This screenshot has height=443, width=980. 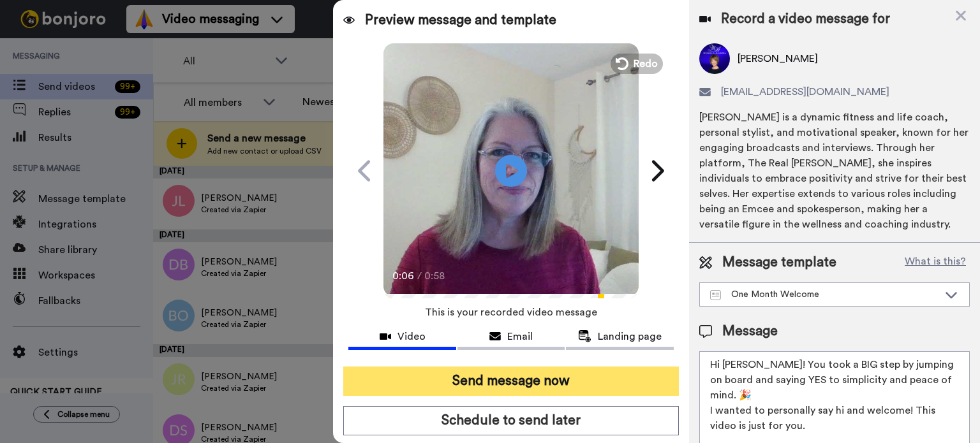 I want to click on span: Message, so click(x=749, y=332).